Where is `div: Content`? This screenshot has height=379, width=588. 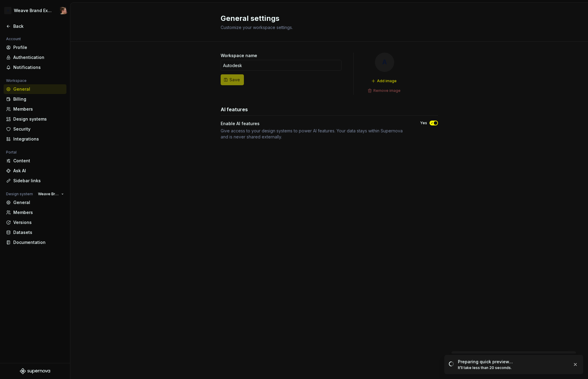
div: Content is located at coordinates (39, 161).